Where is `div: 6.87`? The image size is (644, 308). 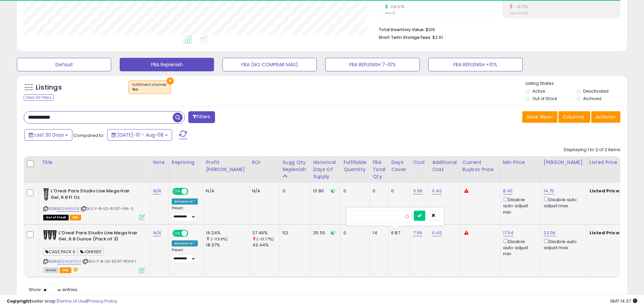
div: 6.87 is located at coordinates (398, 233).